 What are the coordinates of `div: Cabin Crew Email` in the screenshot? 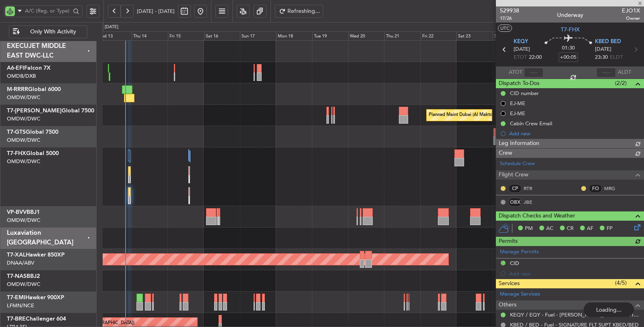 It's located at (531, 123).